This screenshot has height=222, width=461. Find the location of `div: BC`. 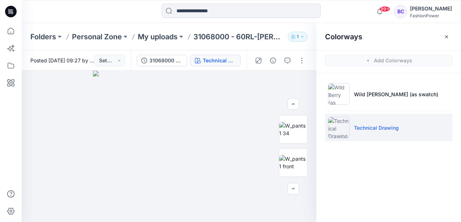

div: BC is located at coordinates (400, 12).